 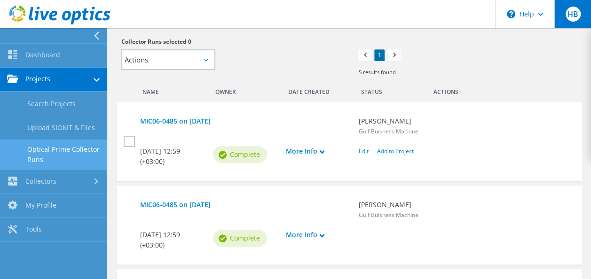 I want to click on div: Owner, so click(x=245, y=90).